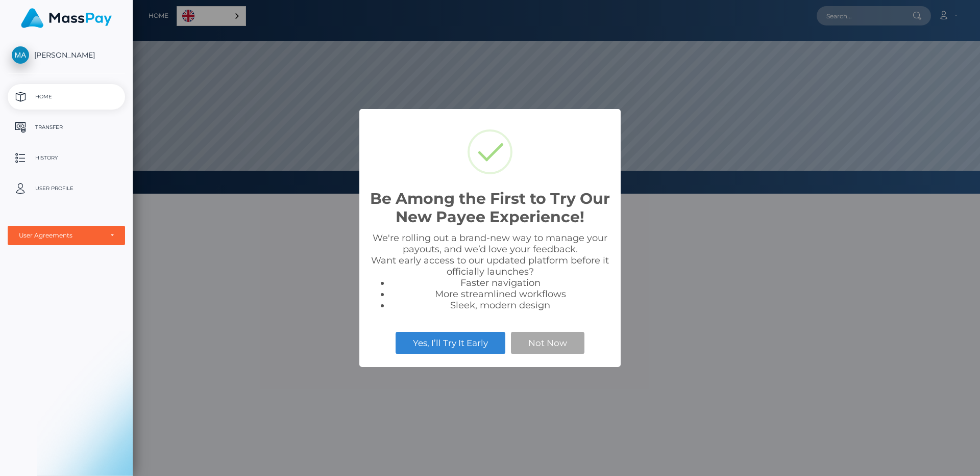  I want to click on img: MassPay, so click(66, 18).